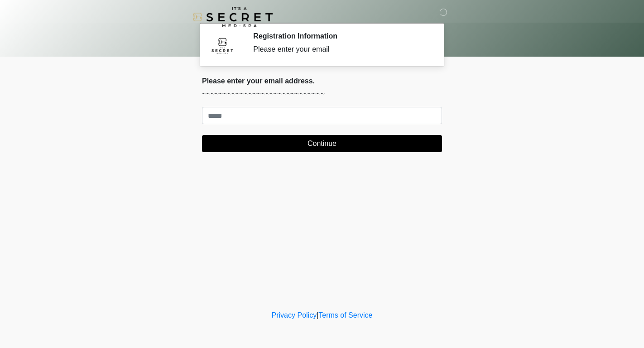  What do you see at coordinates (233, 17) in the screenshot?
I see `img: It's A Secret Med Spa Logo` at bounding box center [233, 17].